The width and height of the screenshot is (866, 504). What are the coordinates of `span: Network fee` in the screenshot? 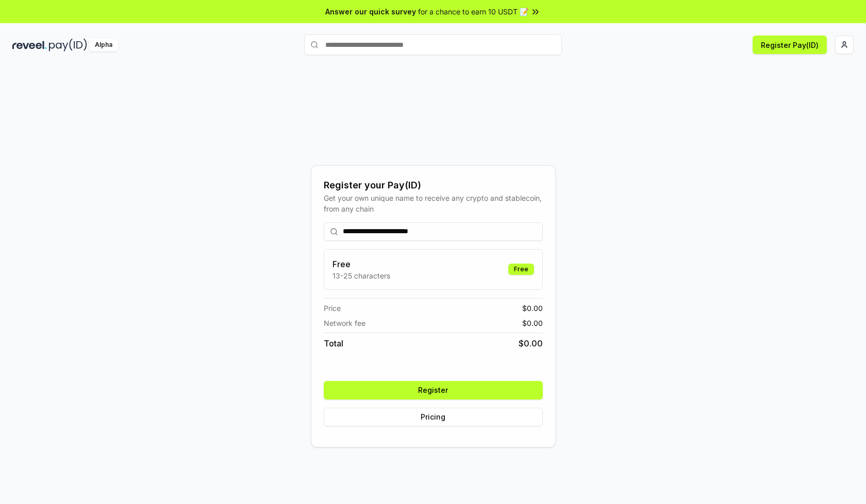 It's located at (344, 323).